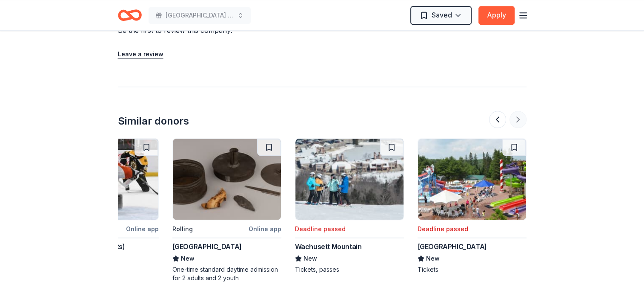  Describe the element at coordinates (183, 229) in the screenshot. I see `div: Rolling` at that location.